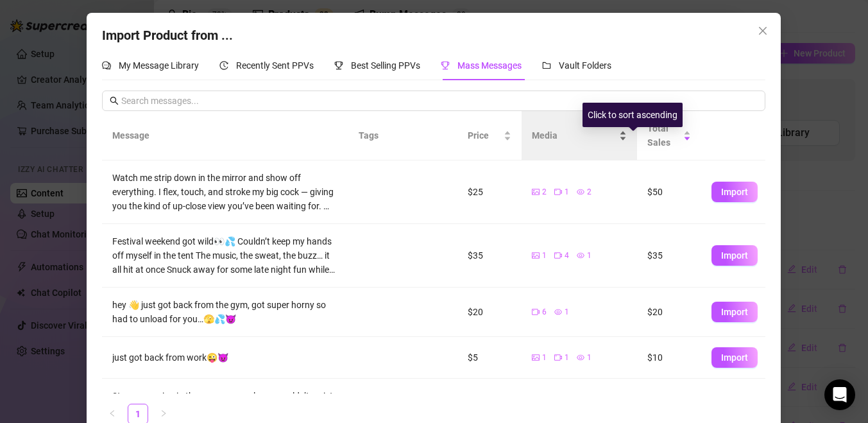 This screenshot has height=423, width=868. What do you see at coordinates (275, 66) in the screenshot?
I see `span: Recently Sent PPVs` at bounding box center [275, 66].